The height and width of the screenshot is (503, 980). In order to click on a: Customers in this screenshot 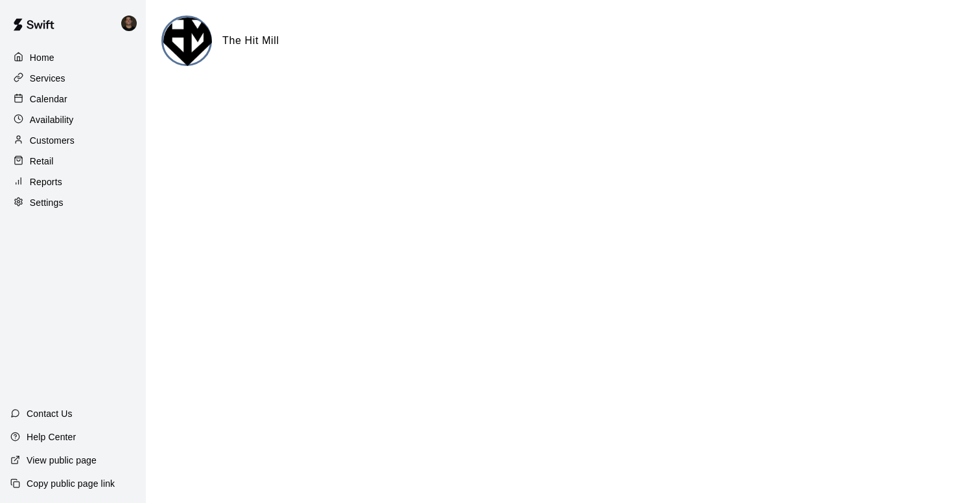, I will do `click(73, 141)`.